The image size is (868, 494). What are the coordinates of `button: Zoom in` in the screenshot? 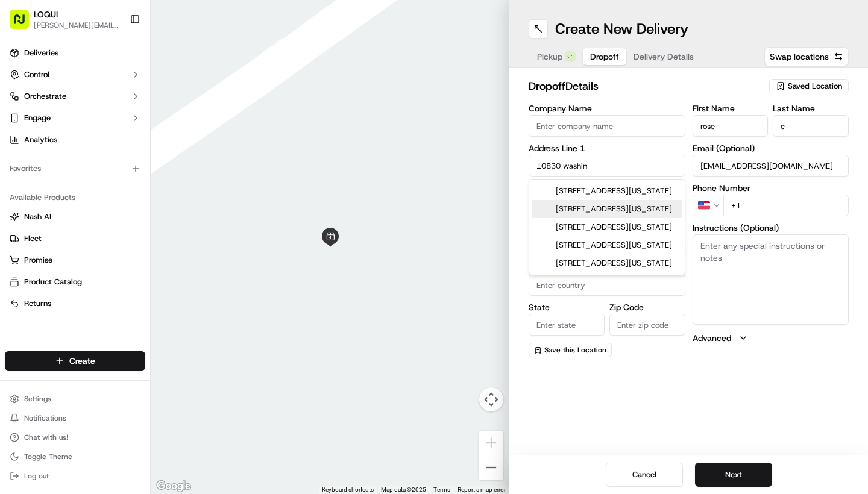 It's located at (491, 443).